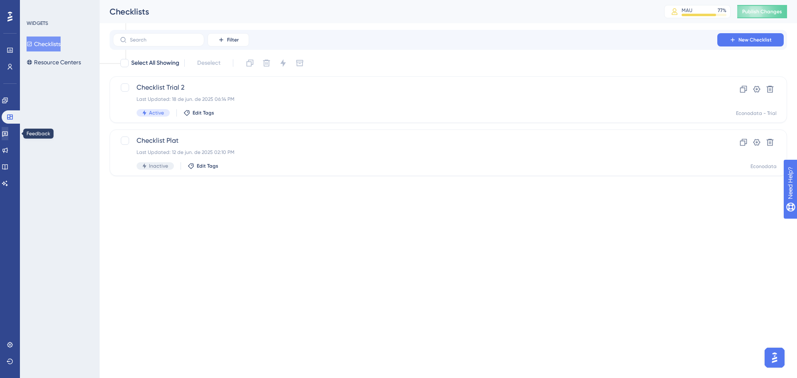 Image resolution: width=797 pixels, height=378 pixels. I want to click on input: Search, so click(164, 40).